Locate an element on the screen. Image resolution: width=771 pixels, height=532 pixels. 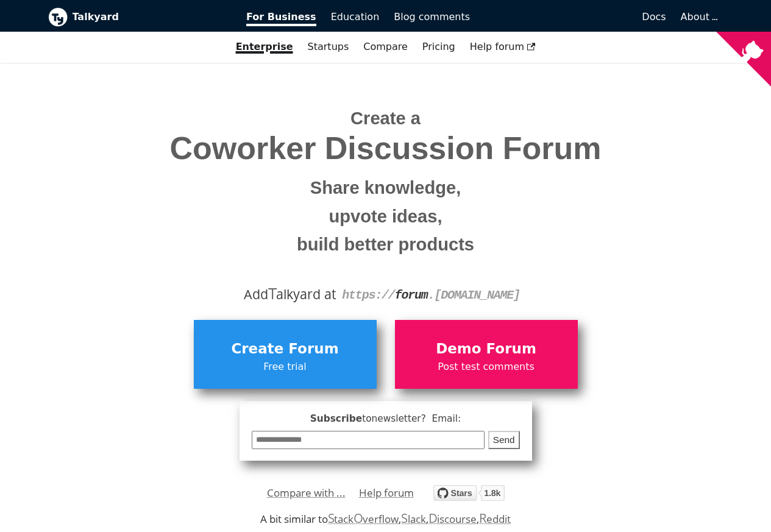
a: Star debiki/talkyard on GitHub is located at coordinates (469, 495).